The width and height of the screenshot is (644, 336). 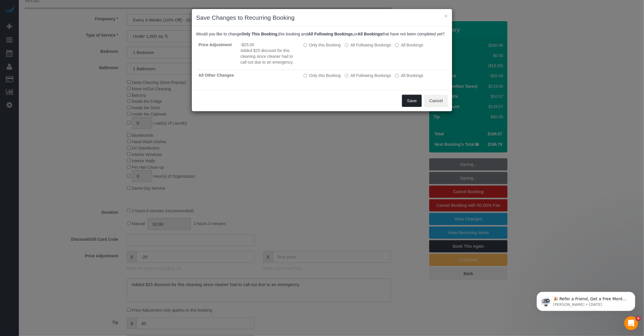 I want to click on button: Save, so click(x=412, y=101).